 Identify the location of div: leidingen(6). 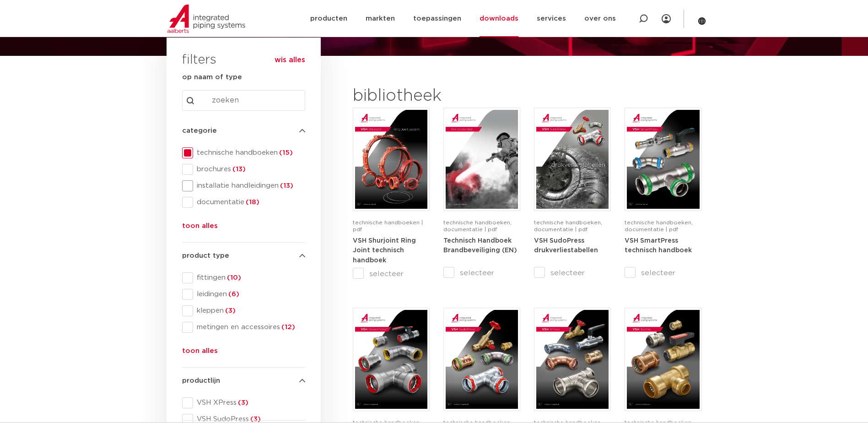
(243, 294).